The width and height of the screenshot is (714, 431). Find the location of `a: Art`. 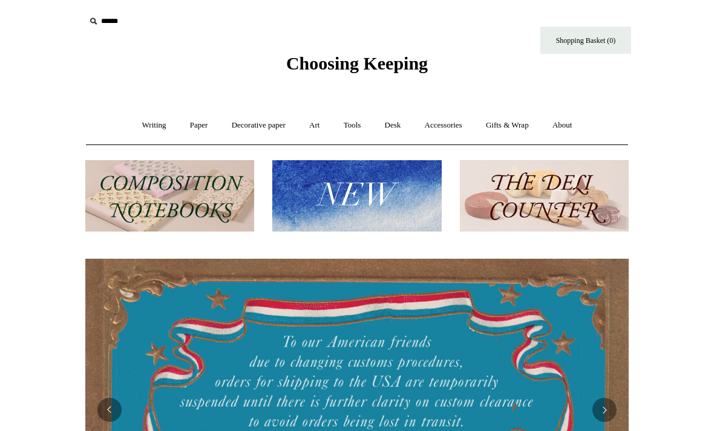

a: Art is located at coordinates (314, 125).